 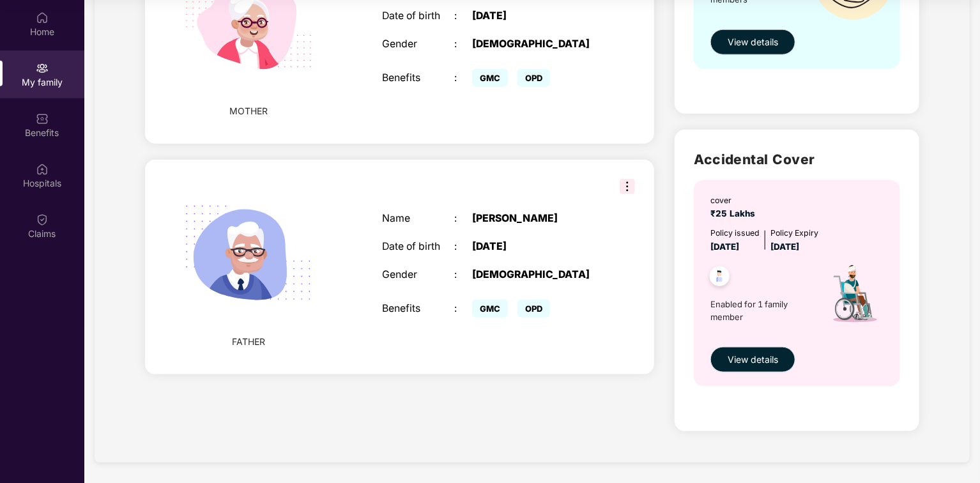 I want to click on div: Name, so click(x=418, y=219).